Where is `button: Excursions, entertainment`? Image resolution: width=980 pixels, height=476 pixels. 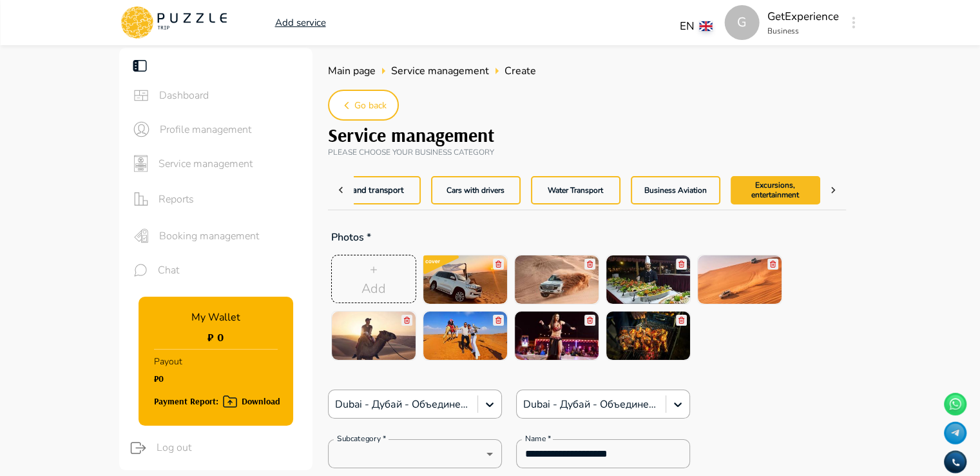 button: Excursions, entertainment is located at coordinates (775, 190).